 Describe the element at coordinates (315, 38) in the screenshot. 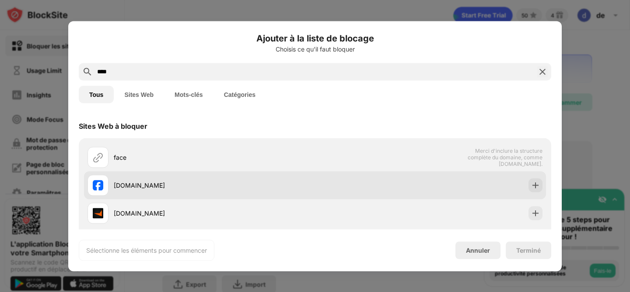

I see `h6: Ajouter à la liste de blocage` at that location.